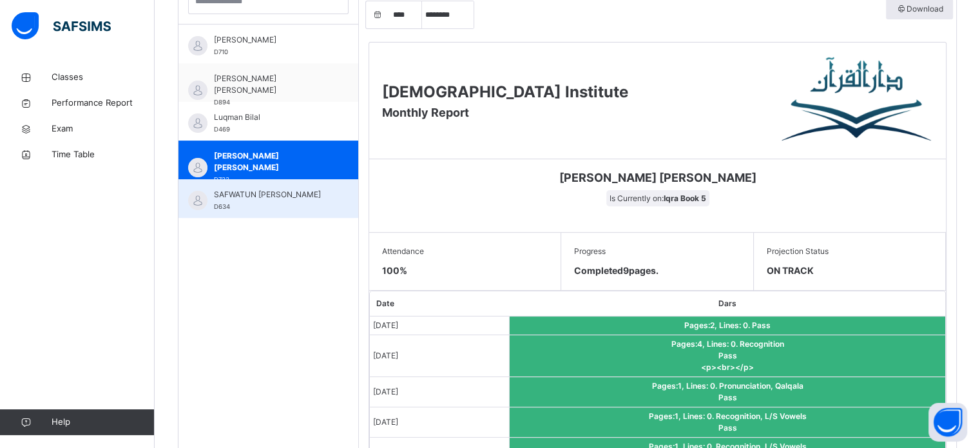 Image resolution: width=980 pixels, height=448 pixels. I want to click on th: Dars, so click(727, 303).